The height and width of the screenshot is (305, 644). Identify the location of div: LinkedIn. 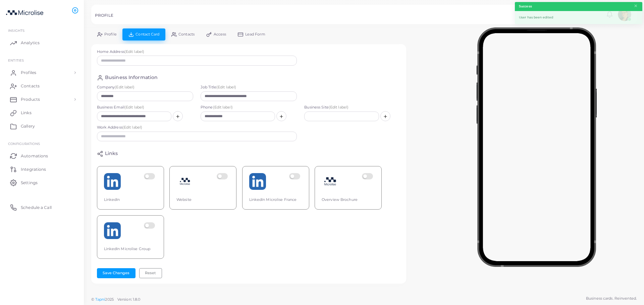
(130, 200).